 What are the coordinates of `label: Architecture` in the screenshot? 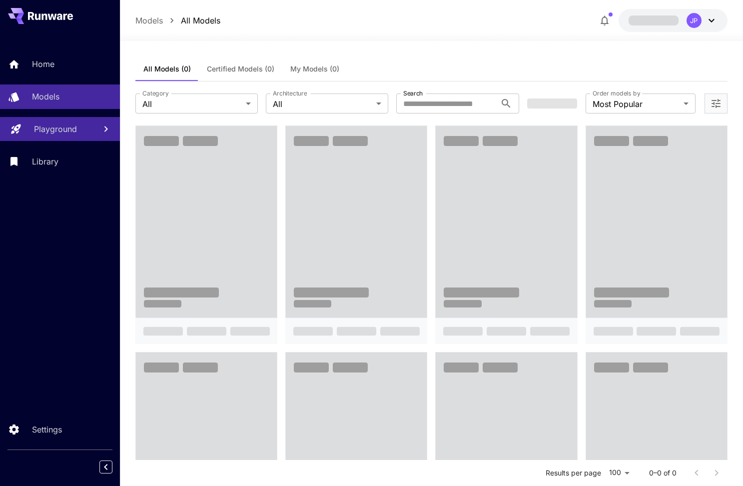 It's located at (290, 93).